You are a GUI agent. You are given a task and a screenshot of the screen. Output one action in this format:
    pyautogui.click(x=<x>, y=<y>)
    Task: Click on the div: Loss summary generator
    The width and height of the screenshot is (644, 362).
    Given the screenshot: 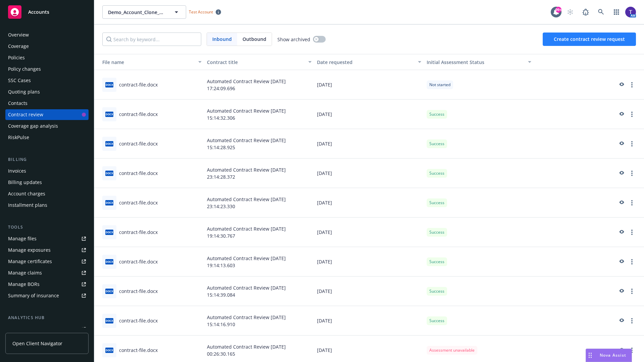 What is the action you would take?
    pyautogui.click(x=36, y=329)
    